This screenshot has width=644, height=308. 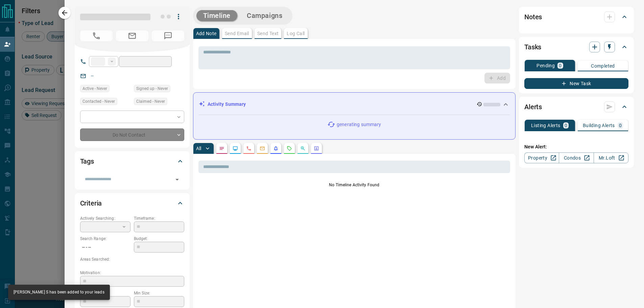 I want to click on svg: Requests, so click(x=289, y=148).